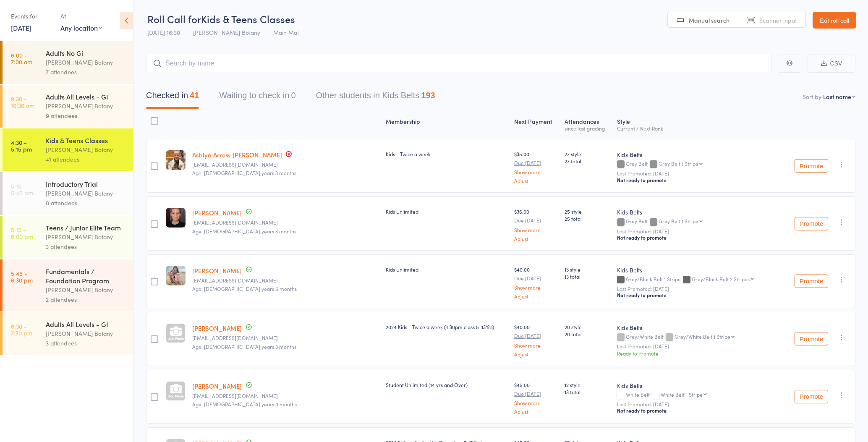  I want to click on div: Grey/White Belt 1 Stripe, so click(702, 337).